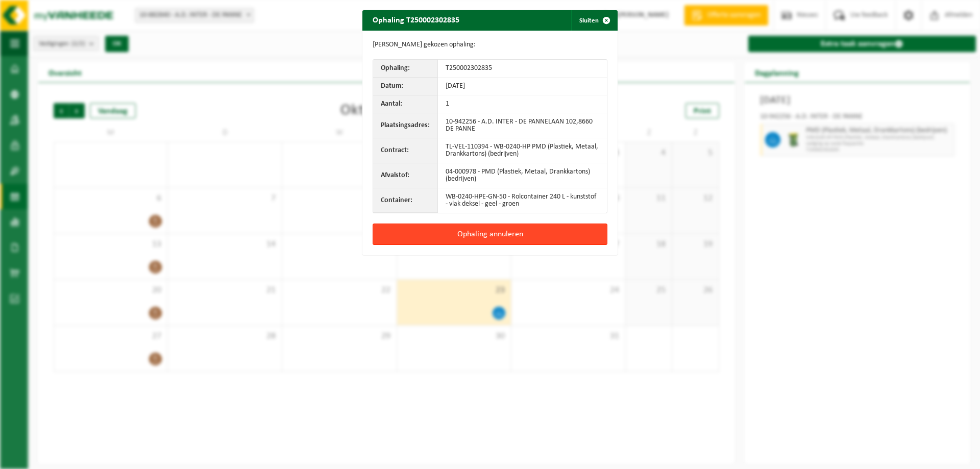  I want to click on th: Aantal:, so click(405, 104).